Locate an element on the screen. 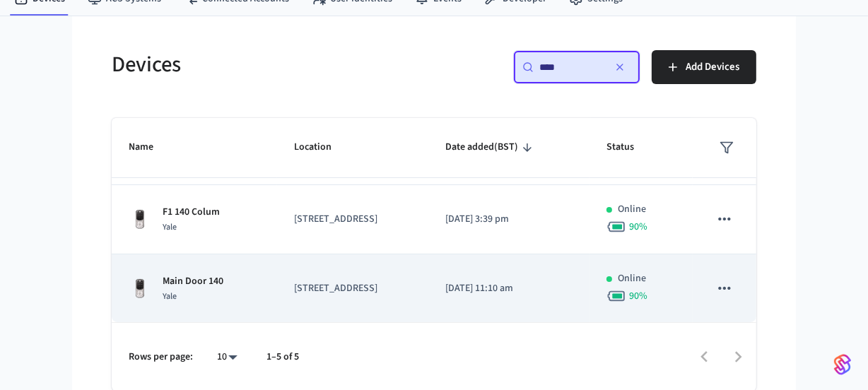  button: Add Devices is located at coordinates (704, 67).